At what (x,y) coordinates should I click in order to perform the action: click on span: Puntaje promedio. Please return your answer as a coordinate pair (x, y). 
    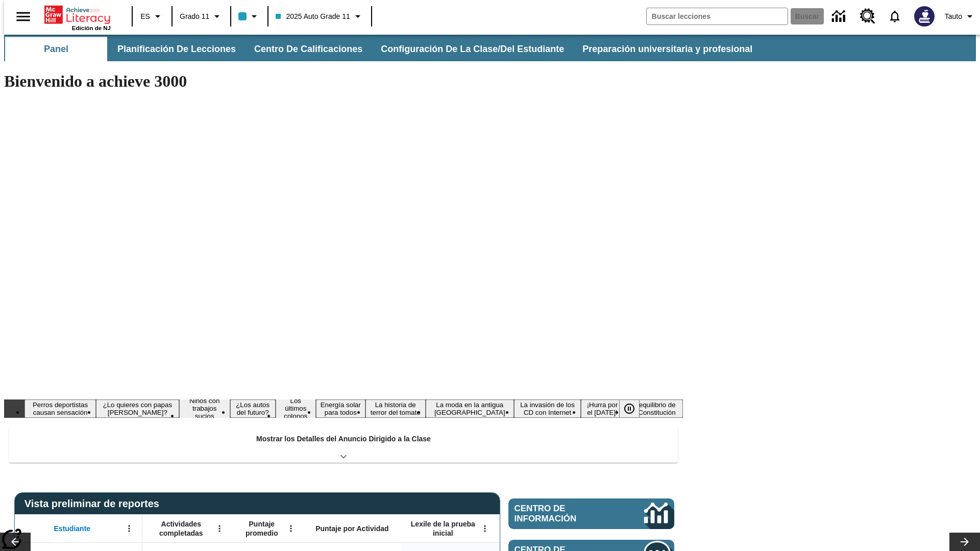
    Looking at the image, I should click on (262, 529).